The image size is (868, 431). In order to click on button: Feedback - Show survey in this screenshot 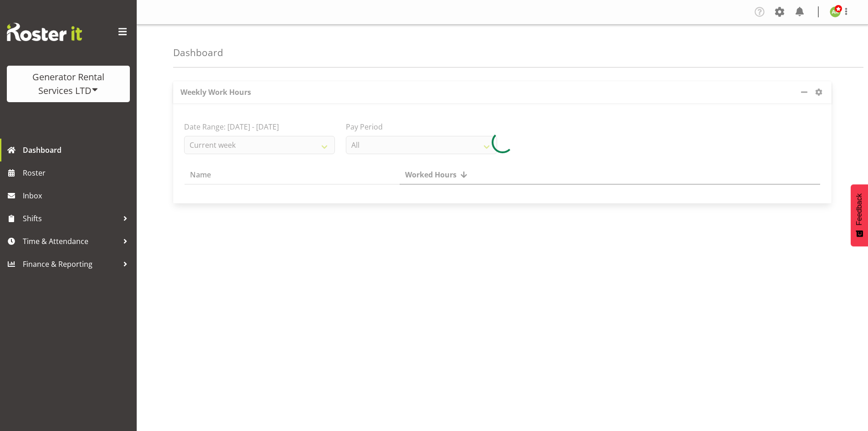, I will do `click(860, 215)`.